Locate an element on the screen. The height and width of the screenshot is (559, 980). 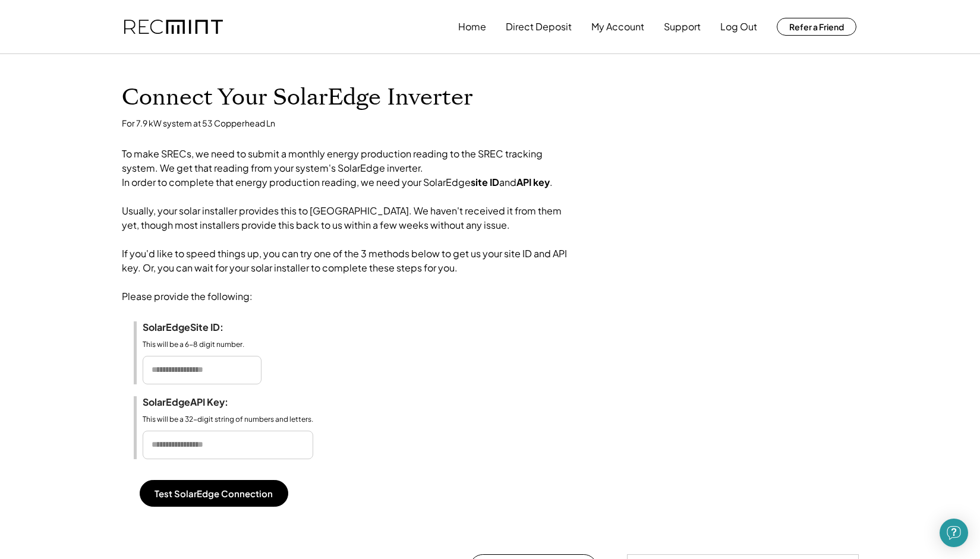
button: Support is located at coordinates (683, 27).